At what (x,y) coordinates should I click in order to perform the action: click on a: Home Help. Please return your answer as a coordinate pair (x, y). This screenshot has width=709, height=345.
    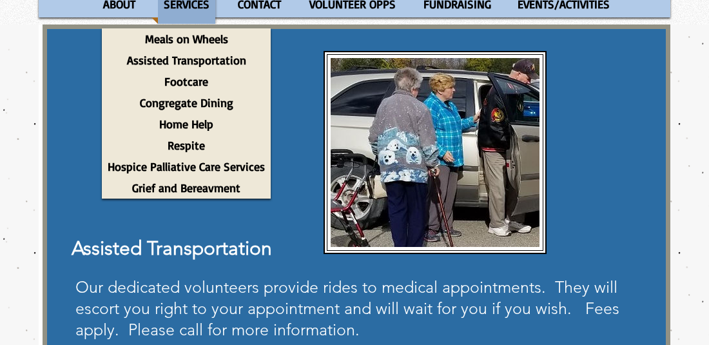
    Looking at the image, I should click on (186, 124).